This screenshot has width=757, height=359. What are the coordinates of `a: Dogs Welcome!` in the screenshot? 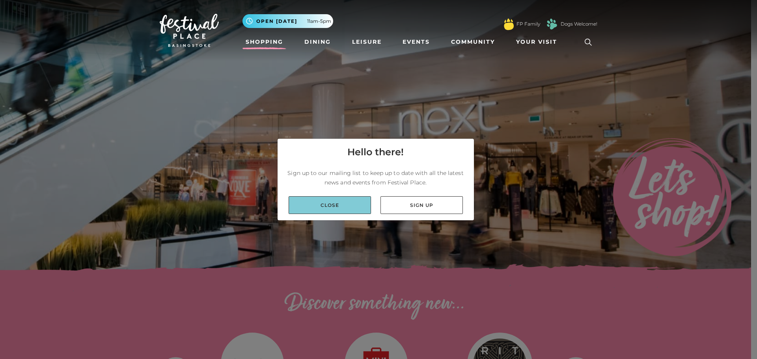 It's located at (579, 24).